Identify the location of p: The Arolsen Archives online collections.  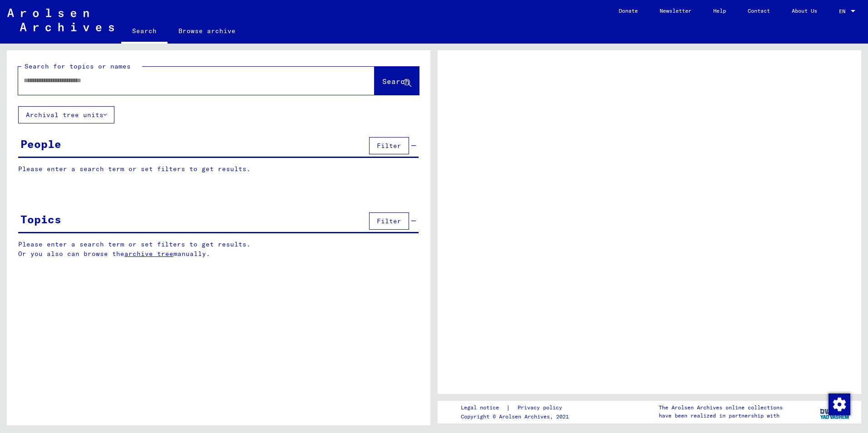
(720, 408).